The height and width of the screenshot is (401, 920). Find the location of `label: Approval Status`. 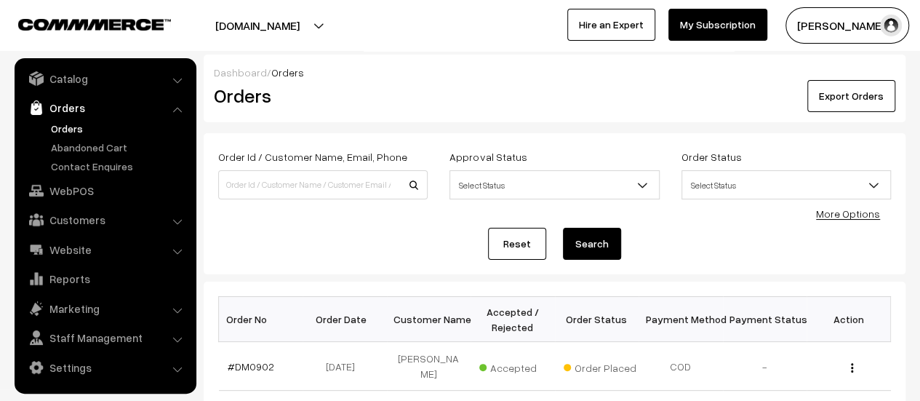

label: Approval Status is located at coordinates (488, 156).